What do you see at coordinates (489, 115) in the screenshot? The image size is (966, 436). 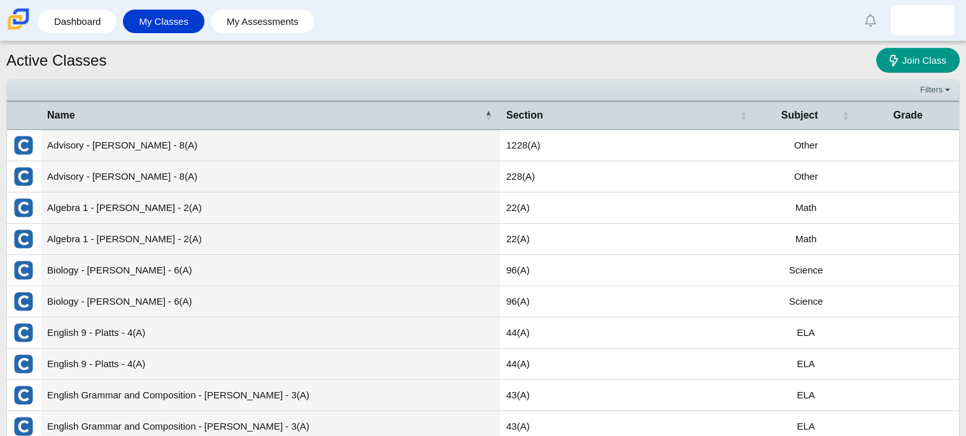 I see `span: Name : Activate to invert sorting` at bounding box center [489, 115].